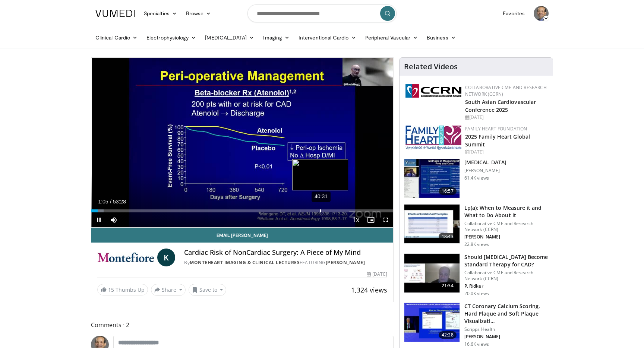  I want to click on button: Mute, so click(114, 220).